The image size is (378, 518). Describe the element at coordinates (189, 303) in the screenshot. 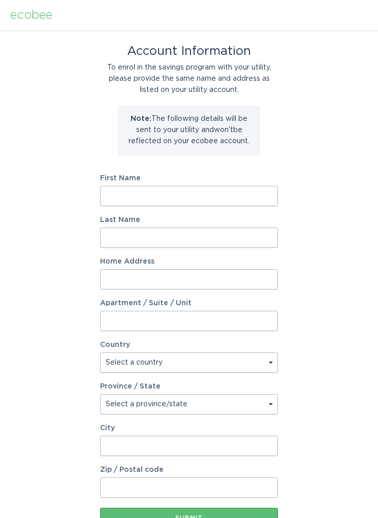

I see `label: Apartment / Suite / Unit` at that location.